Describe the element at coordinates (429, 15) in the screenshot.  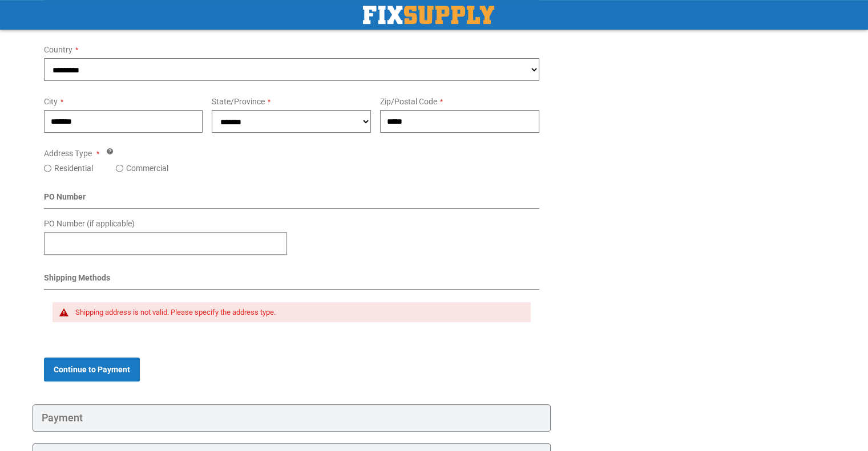
I see `img: Fix Industrial Supply` at that location.